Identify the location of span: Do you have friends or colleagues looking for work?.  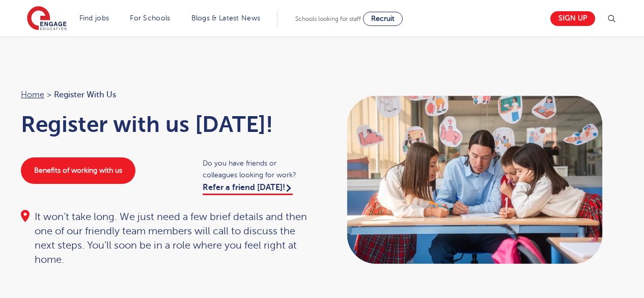
(257, 169).